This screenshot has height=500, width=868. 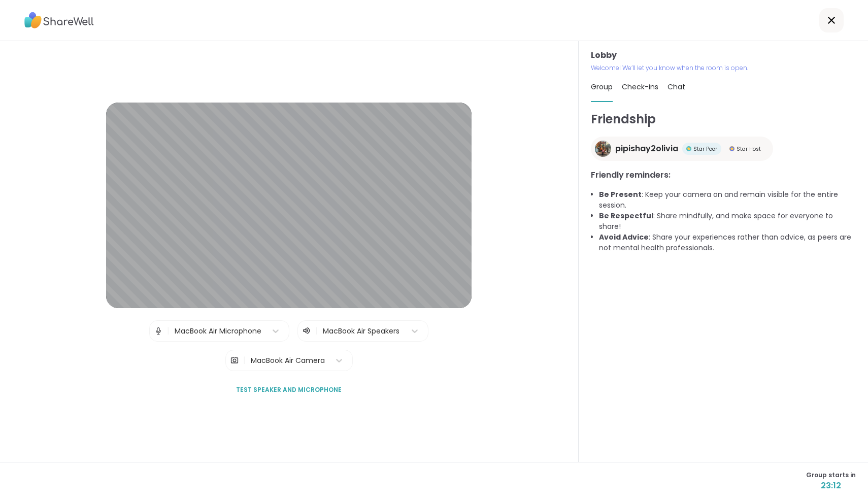 What do you see at coordinates (727, 221) in the screenshot?
I see `li: : Share mindfully, and make space for everyone to share!` at bounding box center [727, 221].